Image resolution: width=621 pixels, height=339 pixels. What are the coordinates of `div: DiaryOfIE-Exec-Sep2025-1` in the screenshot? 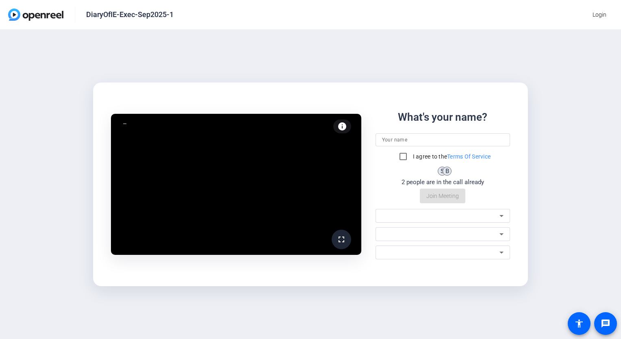 It's located at (130, 15).